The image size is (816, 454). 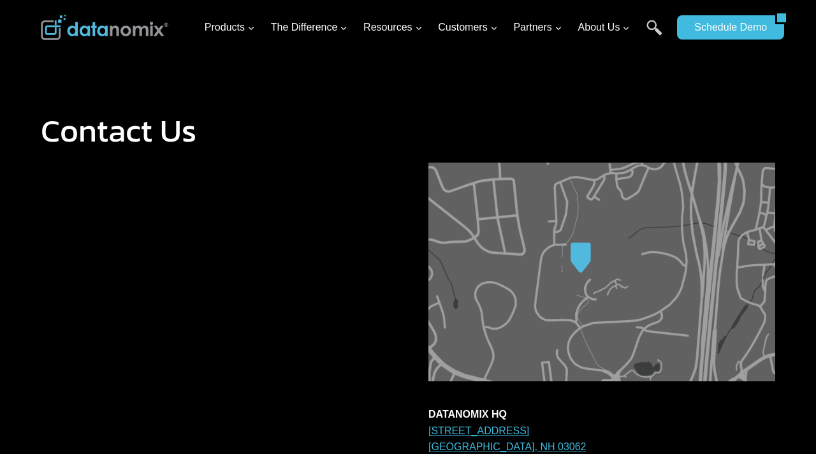 What do you see at coordinates (393, 27) in the screenshot?
I see `span: Resources` at bounding box center [393, 27].